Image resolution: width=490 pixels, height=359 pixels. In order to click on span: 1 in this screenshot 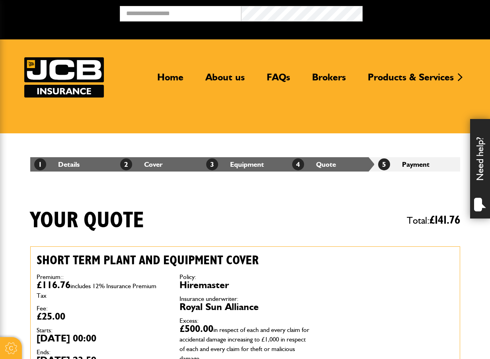, I will do `click(40, 165)`.